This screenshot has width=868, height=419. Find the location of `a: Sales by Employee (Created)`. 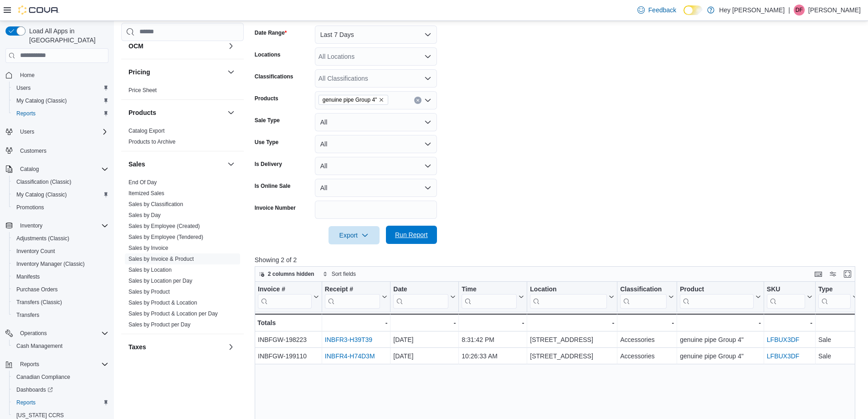

a: Sales by Employee (Created) is located at coordinates (164, 226).